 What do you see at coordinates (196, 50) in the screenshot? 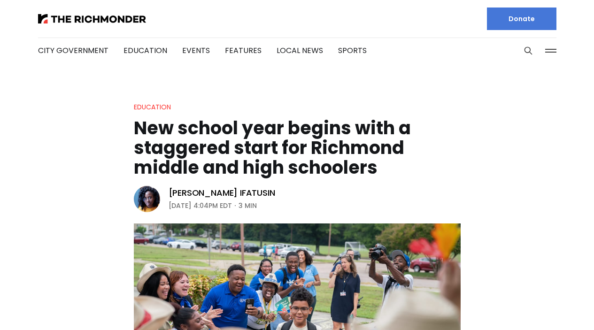
I see `a: Events` at bounding box center [196, 50].